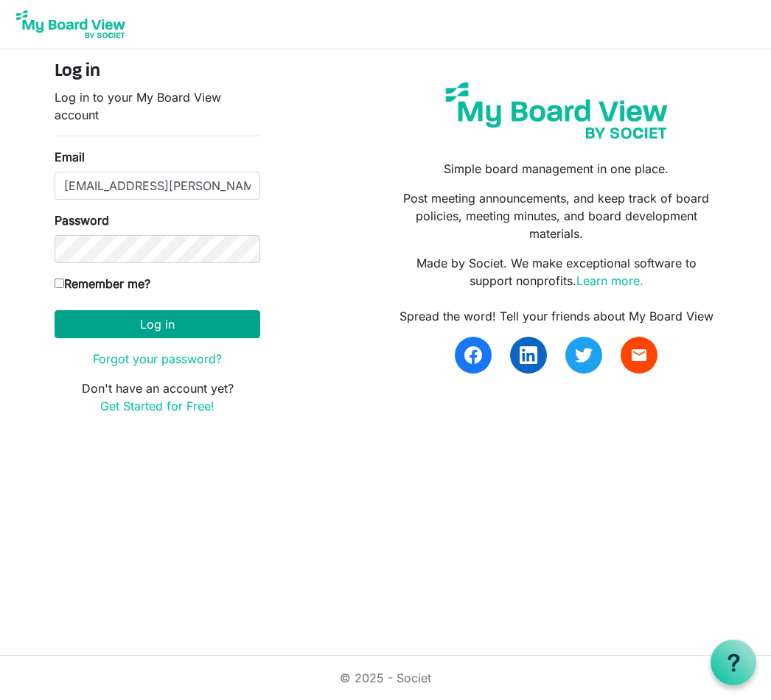  Describe the element at coordinates (157, 106) in the screenshot. I see `p: Log in to your My Board View account` at that location.